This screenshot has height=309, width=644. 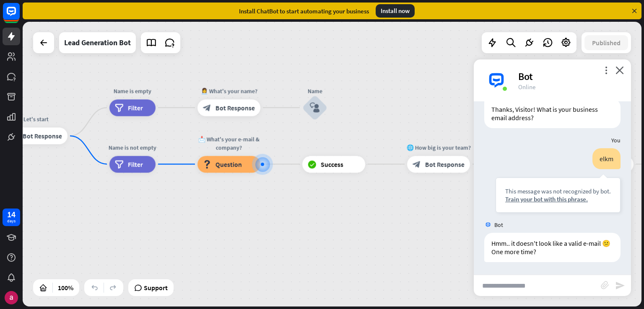 I want to click on span: Question, so click(x=228, y=164).